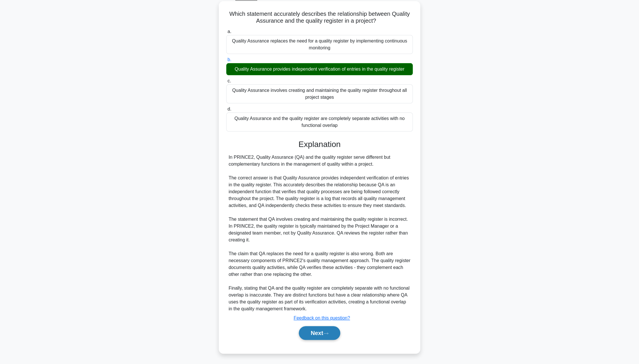  I want to click on span: c., so click(229, 81).